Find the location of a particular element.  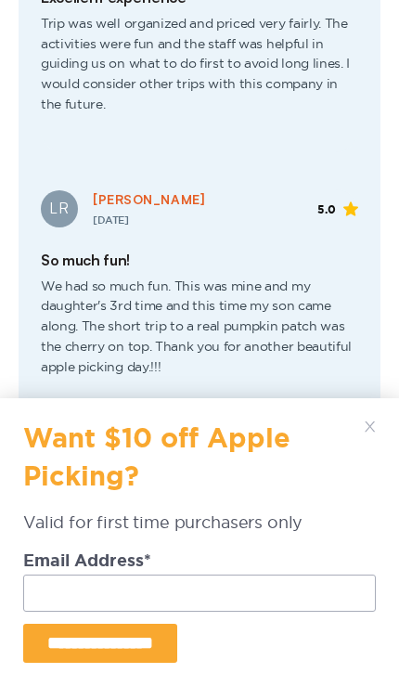

span: Required is located at coordinates (148, 562).